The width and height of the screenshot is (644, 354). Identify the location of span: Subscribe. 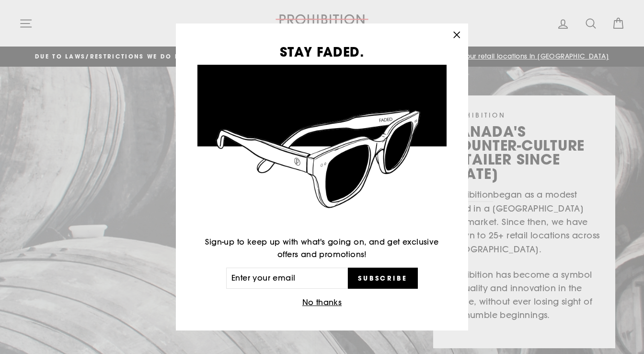
(383, 278).